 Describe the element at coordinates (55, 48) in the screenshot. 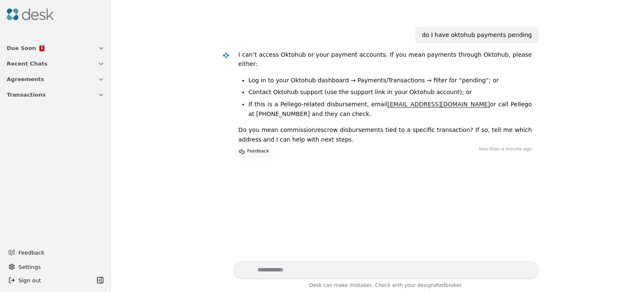

I see `button: Due Soon1` at that location.